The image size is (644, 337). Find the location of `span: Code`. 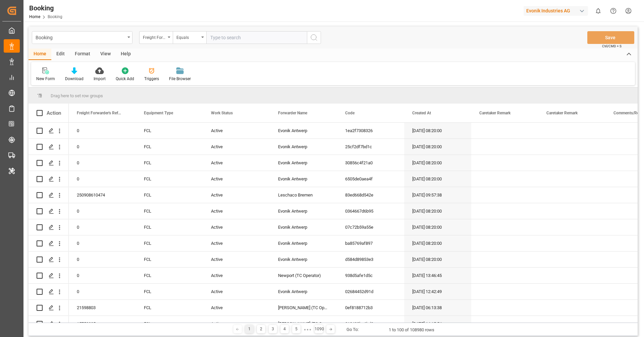

span: Code is located at coordinates (350, 113).